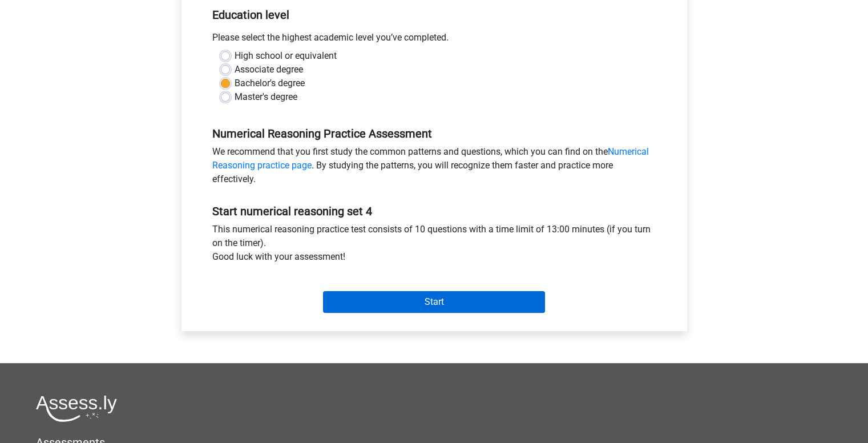 The height and width of the screenshot is (443, 868). What do you see at coordinates (286, 56) in the screenshot?
I see `label: High school or equivalent` at bounding box center [286, 56].